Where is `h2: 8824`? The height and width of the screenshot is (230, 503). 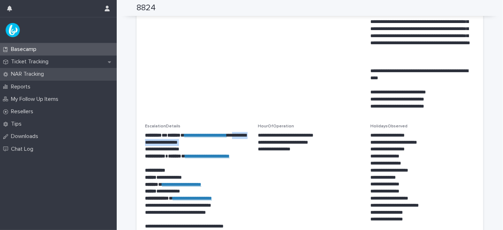 h2: 8824 is located at coordinates (146, 8).